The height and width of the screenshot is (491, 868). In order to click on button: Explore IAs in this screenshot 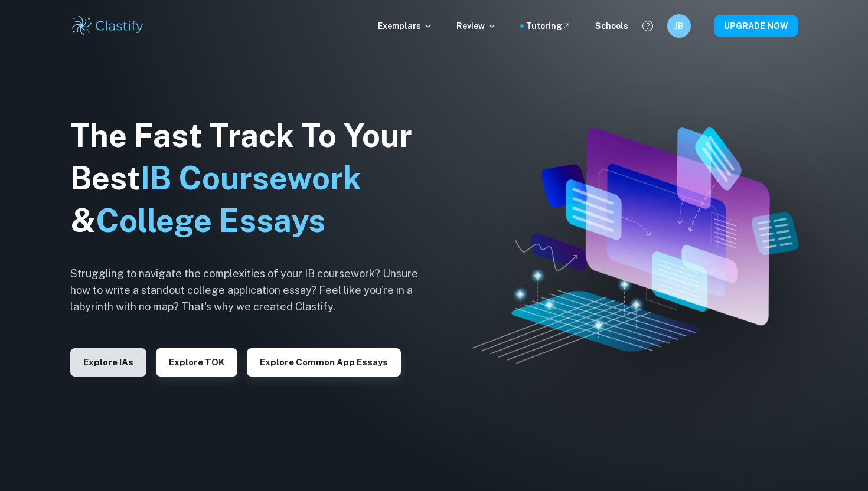, I will do `click(108, 363)`.